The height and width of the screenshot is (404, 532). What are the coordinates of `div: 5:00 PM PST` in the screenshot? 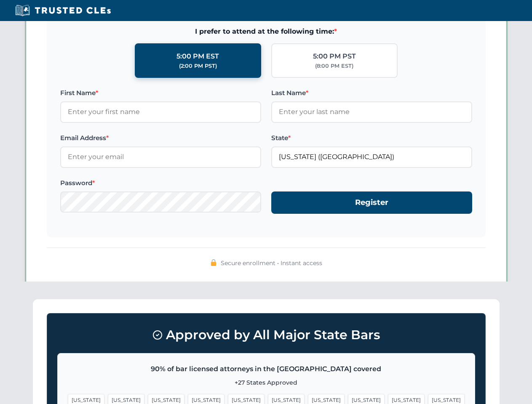 It's located at (335, 57).